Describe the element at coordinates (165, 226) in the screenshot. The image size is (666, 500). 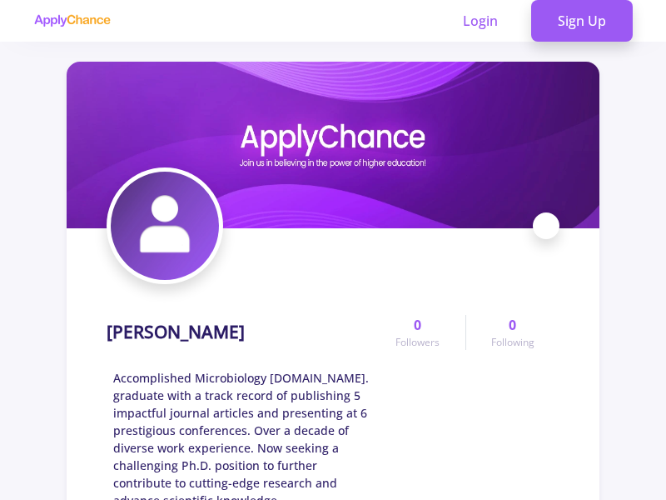
I see `img: siavash chalabianiavatar` at that location.